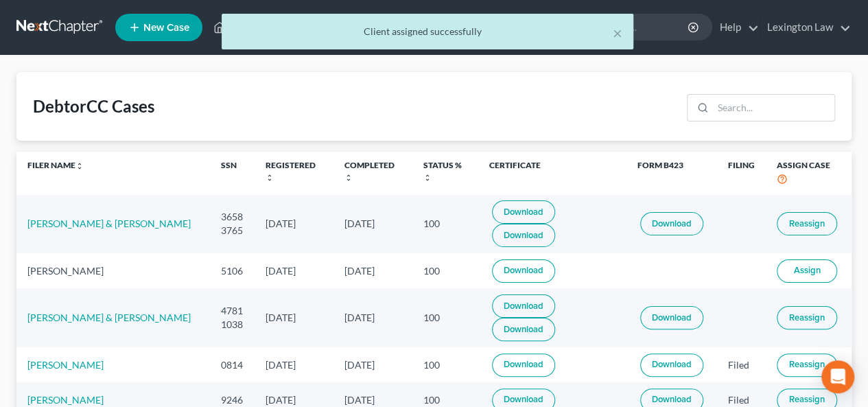  Describe the element at coordinates (808, 173) in the screenshot. I see `th: Assign Case` at that location.